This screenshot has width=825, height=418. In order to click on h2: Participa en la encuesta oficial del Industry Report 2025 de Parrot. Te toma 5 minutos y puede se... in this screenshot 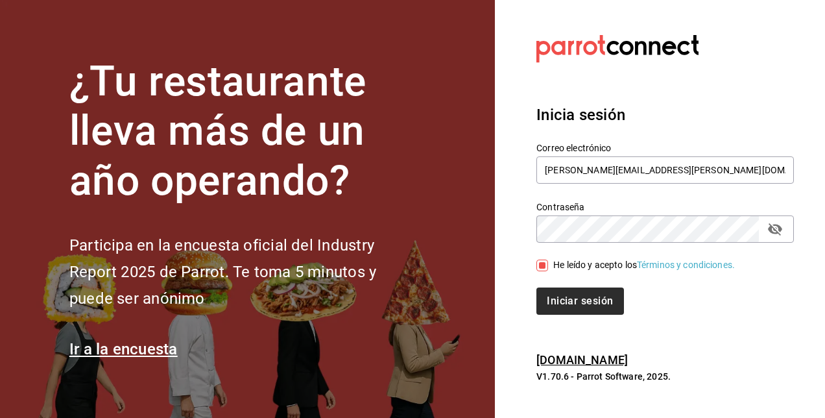, I will do `click(245, 272)`.